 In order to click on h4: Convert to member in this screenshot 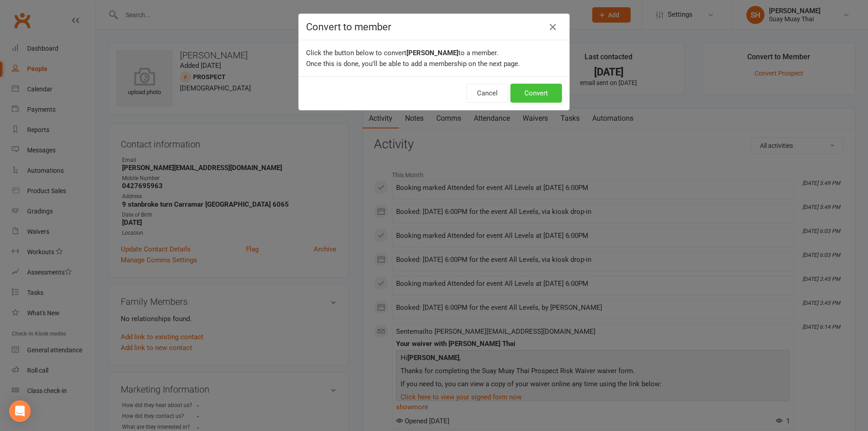, I will do `click(434, 27)`.